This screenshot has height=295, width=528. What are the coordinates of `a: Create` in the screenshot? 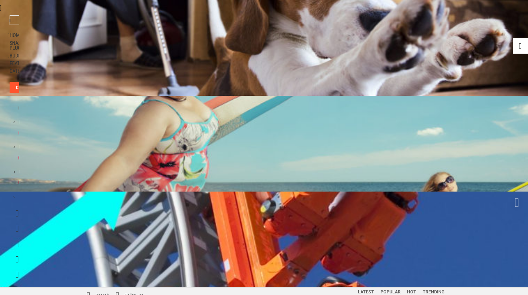 It's located at (16, 87).